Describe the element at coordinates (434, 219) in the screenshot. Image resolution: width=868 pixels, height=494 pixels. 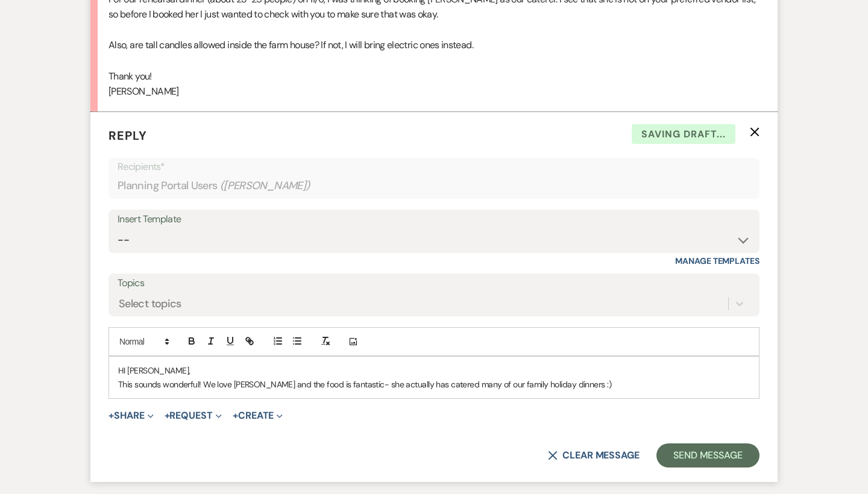
I see `div: Insert Template` at that location.